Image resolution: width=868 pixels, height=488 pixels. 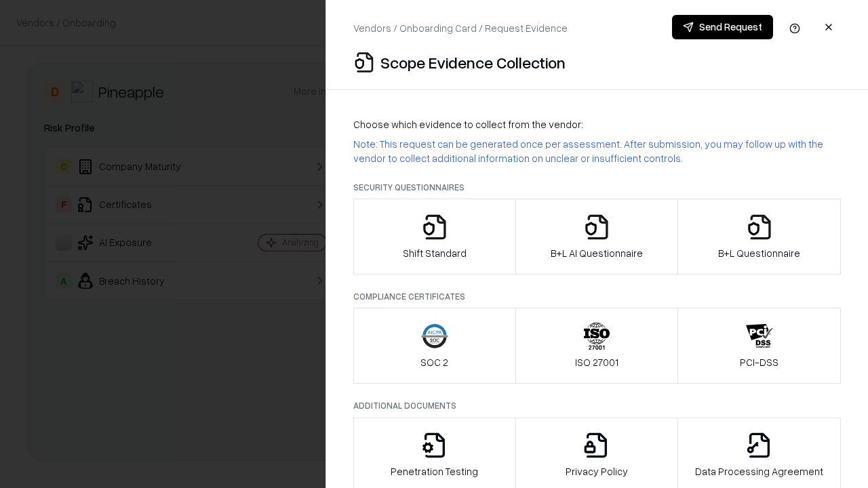 I want to click on p: Vendors / Onboarding Card / Request Evidence, so click(x=461, y=27).